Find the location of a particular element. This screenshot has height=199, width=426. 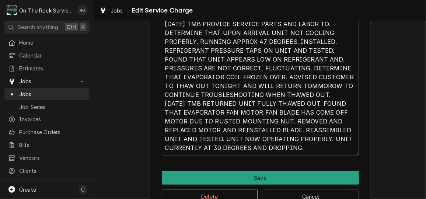

div: On The Rock Services's Avatar is located at coordinates (12, 10).